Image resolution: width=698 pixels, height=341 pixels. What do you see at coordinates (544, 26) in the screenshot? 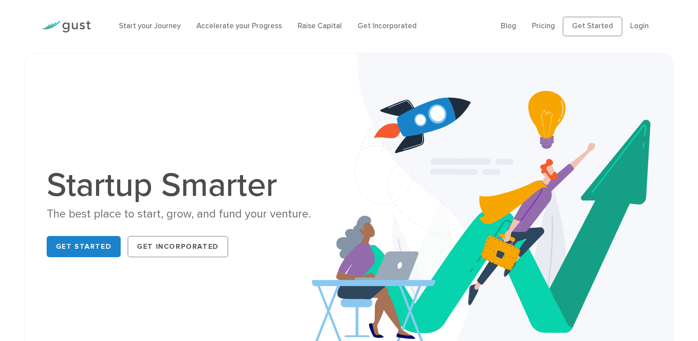
I see `a: Pricing` at bounding box center [544, 26].